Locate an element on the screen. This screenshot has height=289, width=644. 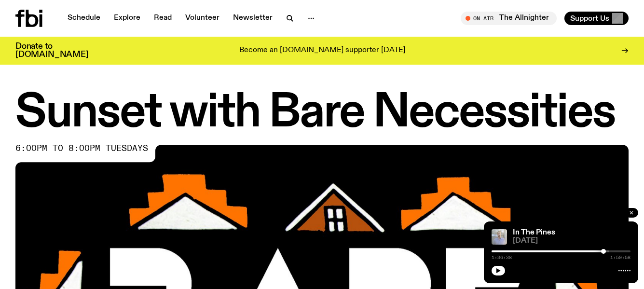
span: 6:00pm to 8:00pm tuesdays is located at coordinates (81, 148).